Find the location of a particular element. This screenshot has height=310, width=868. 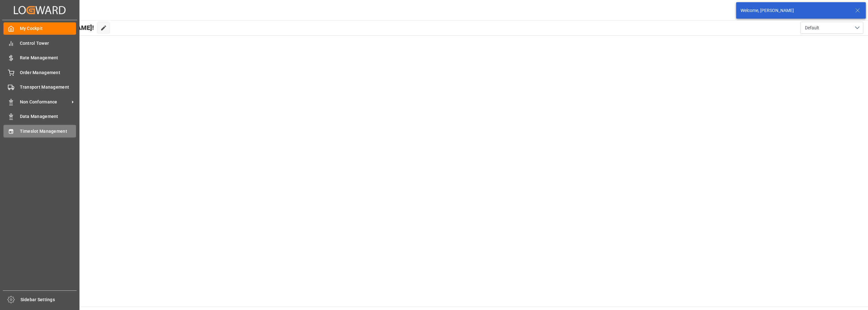

a: Transport Management is located at coordinates (40, 87).